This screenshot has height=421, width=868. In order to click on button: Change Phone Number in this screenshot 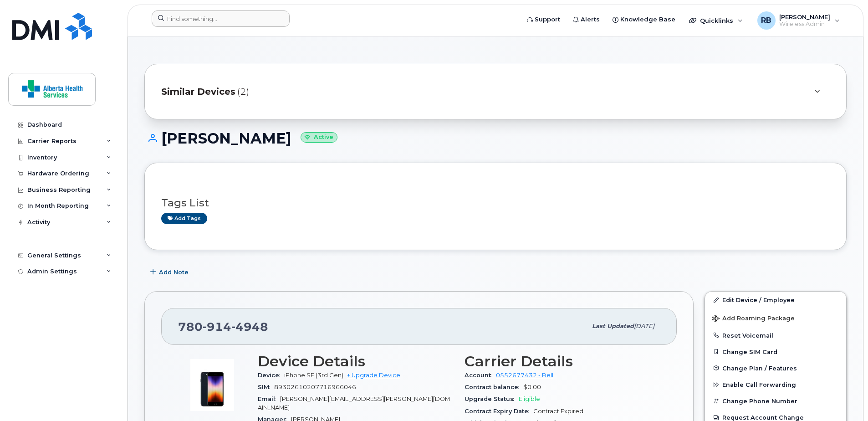, I will do `click(775, 401)`.